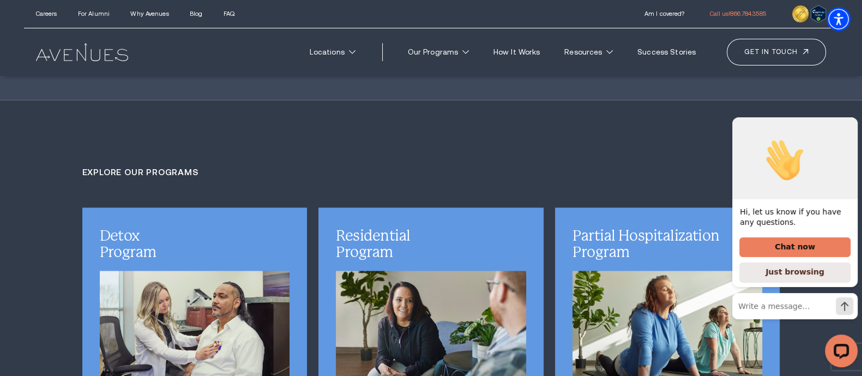 The image size is (862, 376). I want to click on button: Just browsing, so click(71, 155).